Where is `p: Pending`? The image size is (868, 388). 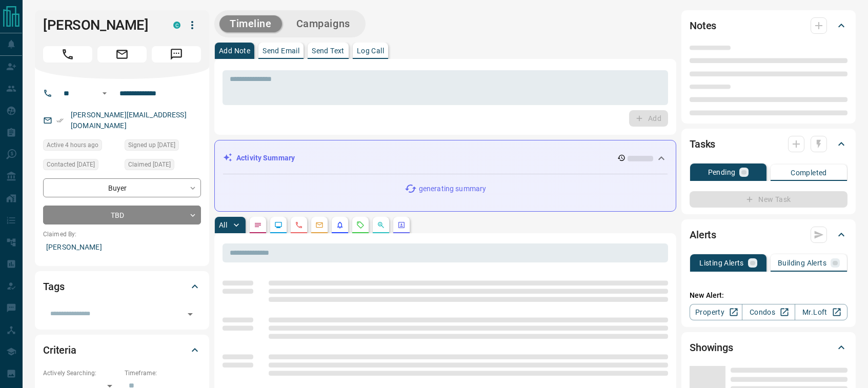
p: Pending is located at coordinates (721, 172).